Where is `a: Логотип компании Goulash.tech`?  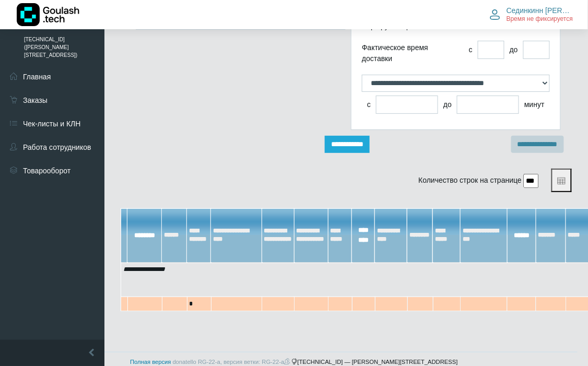 a: Логотип компании Goulash.tech is located at coordinates (48, 15).